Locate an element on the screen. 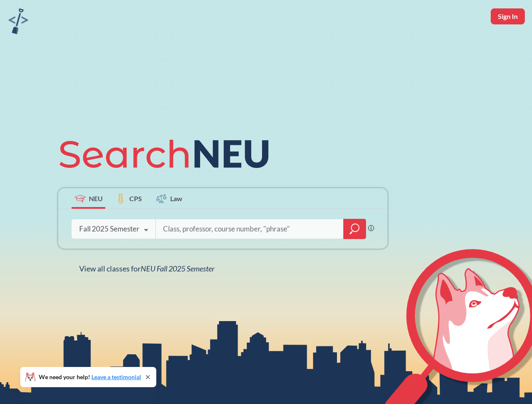 This screenshot has width=532, height=404. div: Fall 2025 Semester is located at coordinates (109, 229).